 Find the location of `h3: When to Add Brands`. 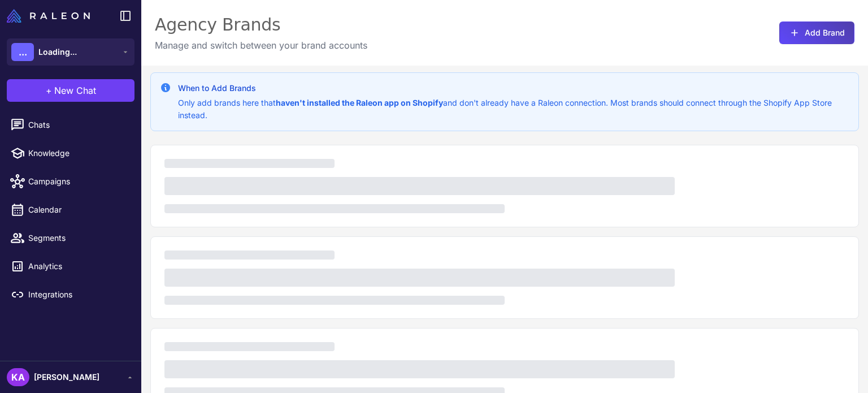

h3: When to Add Brands is located at coordinates (514, 88).